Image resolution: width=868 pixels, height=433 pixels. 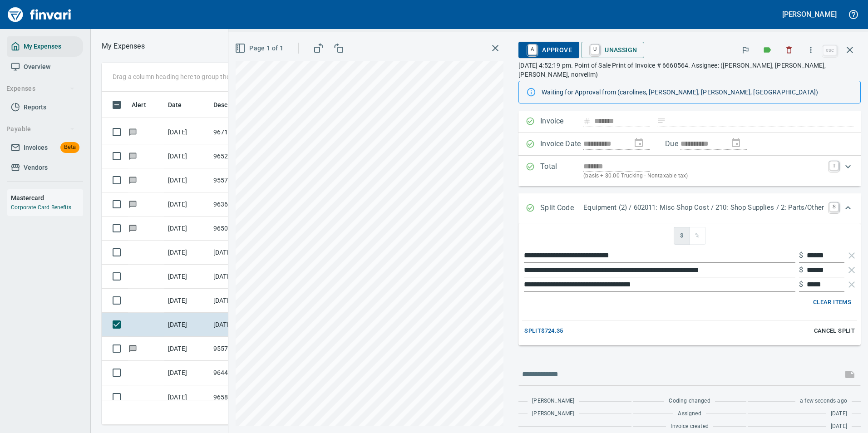 I want to click on a: Vendors, so click(x=45, y=167).